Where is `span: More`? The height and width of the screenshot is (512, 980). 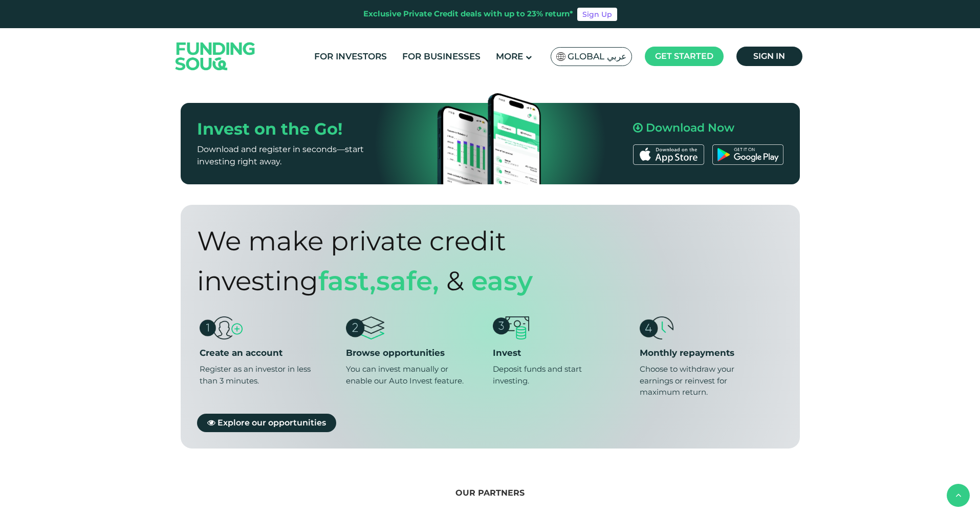 span: More is located at coordinates (509, 56).